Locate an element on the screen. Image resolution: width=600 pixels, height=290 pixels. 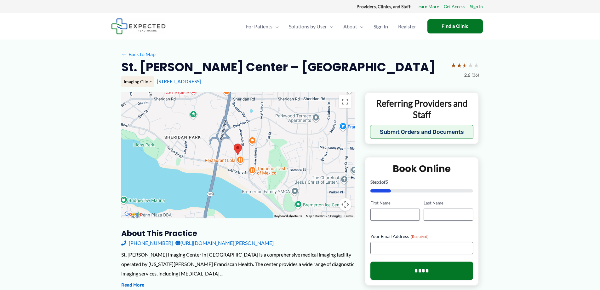
a: Register is located at coordinates (407, 26).